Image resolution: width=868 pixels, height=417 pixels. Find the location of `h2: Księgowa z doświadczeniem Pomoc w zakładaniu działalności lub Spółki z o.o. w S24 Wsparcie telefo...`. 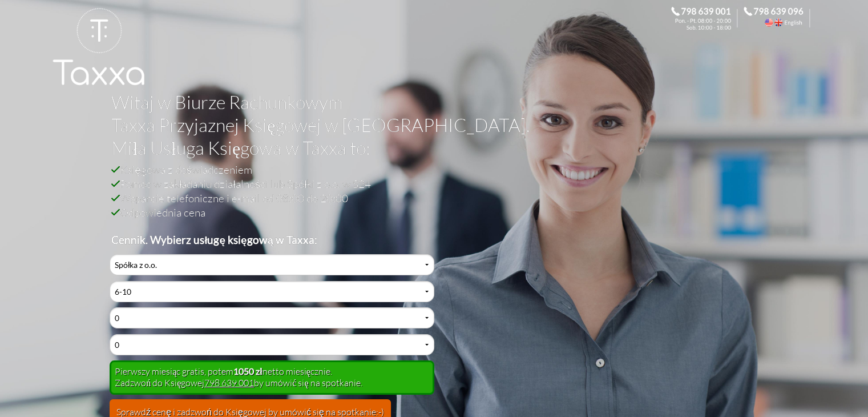

h2: Księgowa z doświadczeniem Pomoc w zakładaniu działalności lub Spółki z o.o. w S24 Wsparcie telefo... is located at coordinates (429, 205).